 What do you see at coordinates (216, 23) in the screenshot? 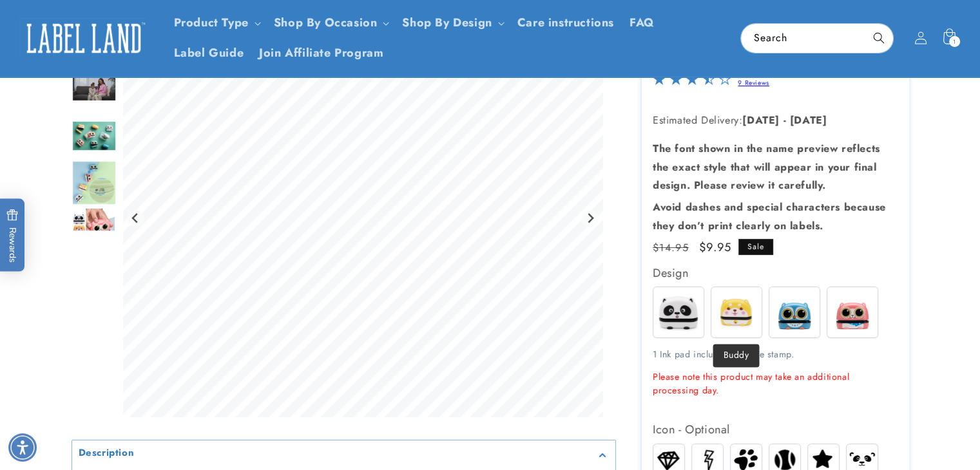
I see `summary: Product Type` at bounding box center [216, 23].